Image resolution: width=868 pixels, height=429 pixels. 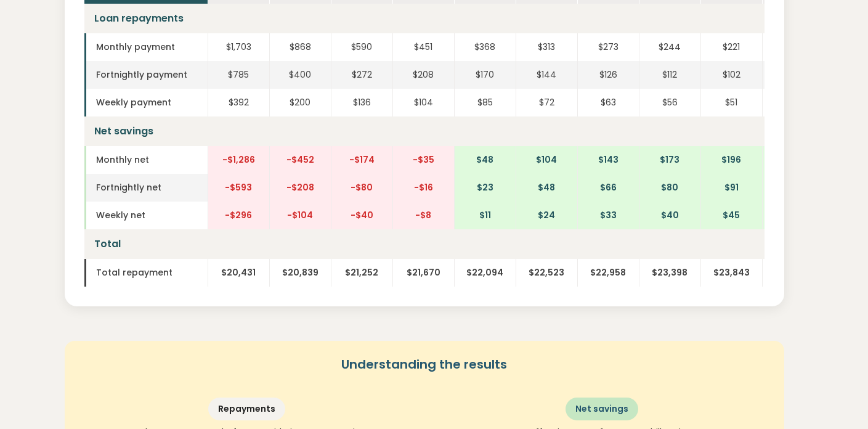 What do you see at coordinates (731, 102) in the screenshot?
I see `td: $51` at bounding box center [731, 102].